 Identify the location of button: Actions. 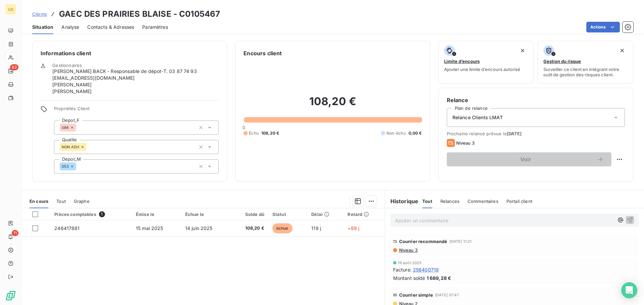
(603, 27).